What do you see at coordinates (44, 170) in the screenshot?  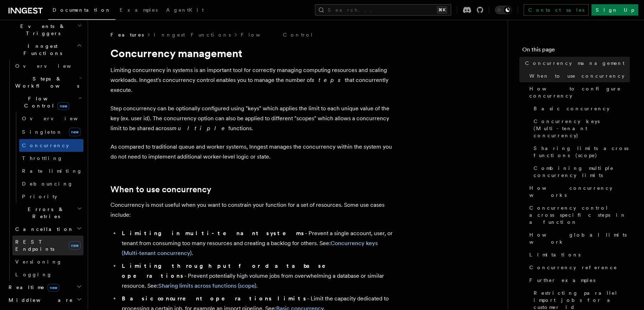 I see `div: Inngest Functions` at bounding box center [44, 170].